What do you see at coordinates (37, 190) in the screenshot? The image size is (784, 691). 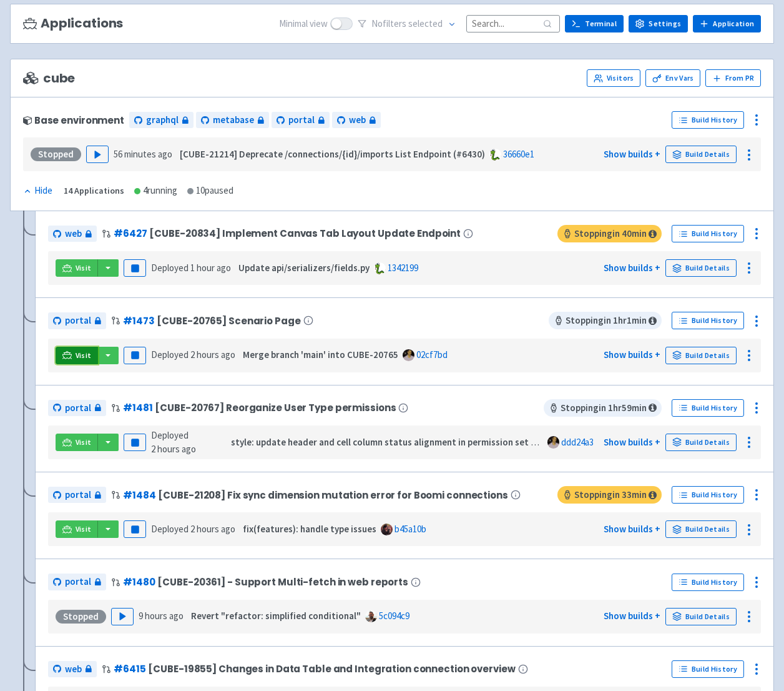 I see `div: Hide` at bounding box center [37, 190].